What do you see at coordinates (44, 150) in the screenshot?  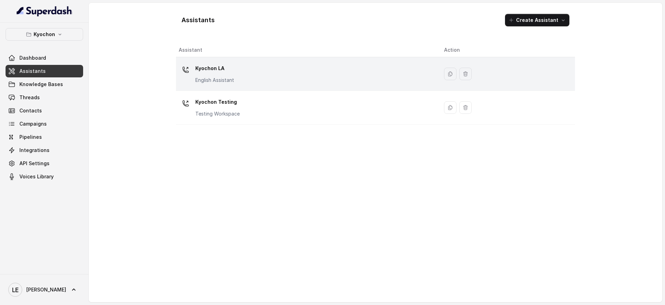 I see `a: Integrations` at bounding box center [44, 150].